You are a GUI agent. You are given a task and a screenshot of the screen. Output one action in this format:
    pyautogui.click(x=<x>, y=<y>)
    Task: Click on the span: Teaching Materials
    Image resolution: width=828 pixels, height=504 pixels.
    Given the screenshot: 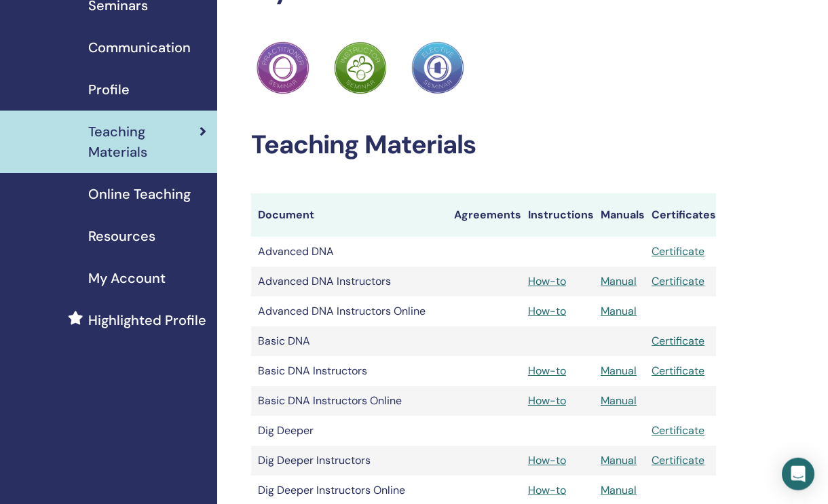 What is the action you would take?
    pyautogui.click(x=144, y=142)
    